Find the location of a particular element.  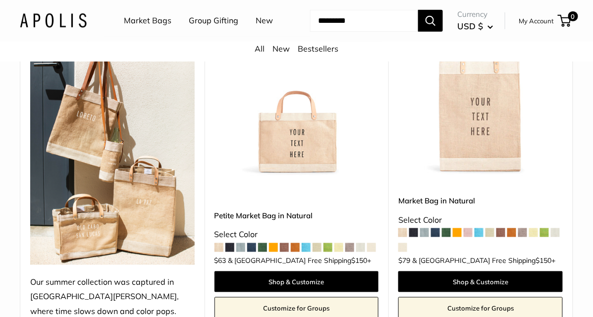

img: Our summer collection was captured in Todos Santos, where time slows down and color pops. is located at coordinates (113, 138).